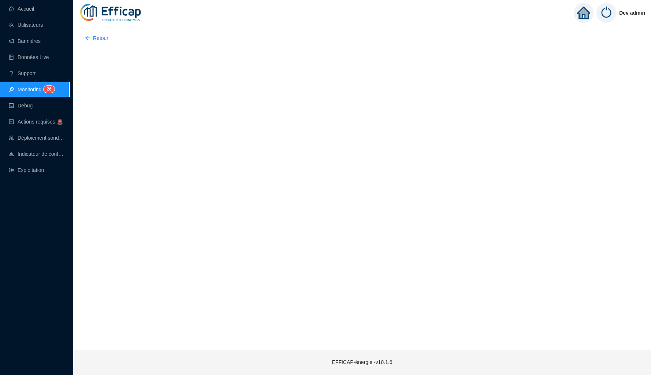 This screenshot has height=375, width=651. What do you see at coordinates (26, 25) in the screenshot?
I see `a: teamUtilisateurs` at bounding box center [26, 25].